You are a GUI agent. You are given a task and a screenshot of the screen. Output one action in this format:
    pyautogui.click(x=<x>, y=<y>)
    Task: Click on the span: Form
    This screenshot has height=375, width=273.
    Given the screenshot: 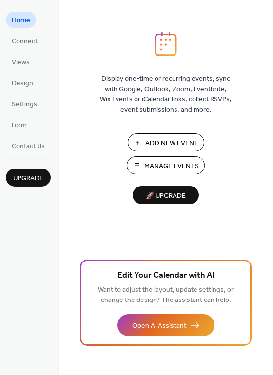 What is the action you would take?
    pyautogui.click(x=19, y=125)
    